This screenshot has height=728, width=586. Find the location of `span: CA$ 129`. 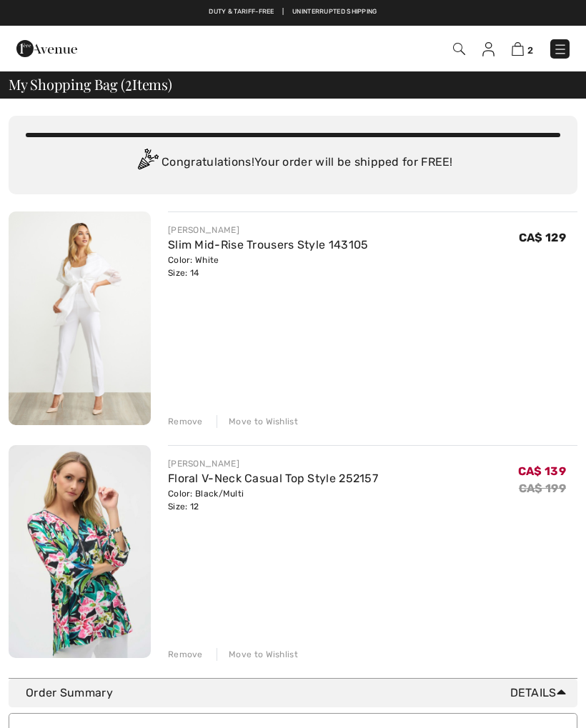

span: CA$ 129 is located at coordinates (542, 237).